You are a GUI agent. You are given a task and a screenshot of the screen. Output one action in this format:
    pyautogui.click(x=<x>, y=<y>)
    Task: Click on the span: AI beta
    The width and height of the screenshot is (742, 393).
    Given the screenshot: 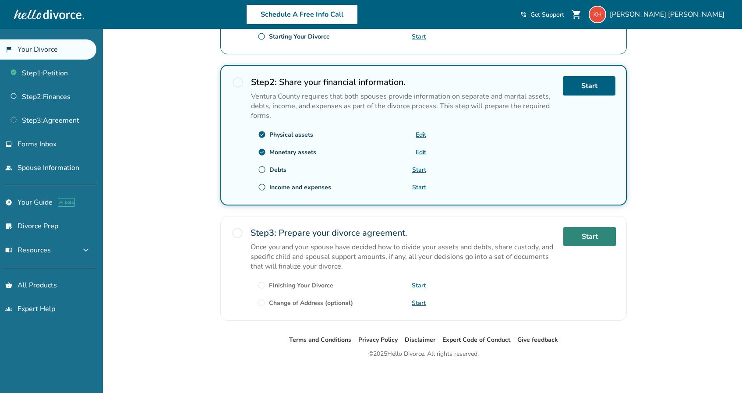 What is the action you would take?
    pyautogui.click(x=66, y=202)
    